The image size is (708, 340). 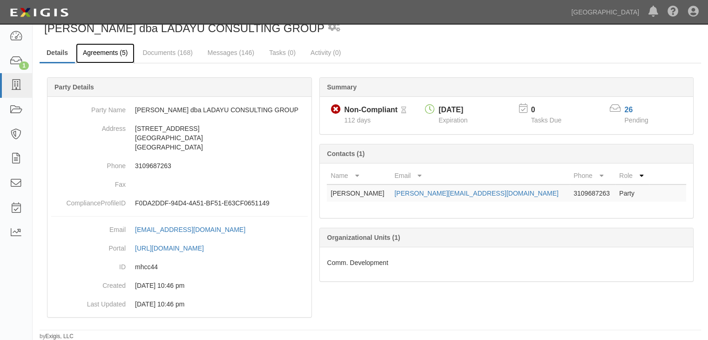 What do you see at coordinates (282, 53) in the screenshot?
I see `a: Tasks (0)` at bounding box center [282, 53].